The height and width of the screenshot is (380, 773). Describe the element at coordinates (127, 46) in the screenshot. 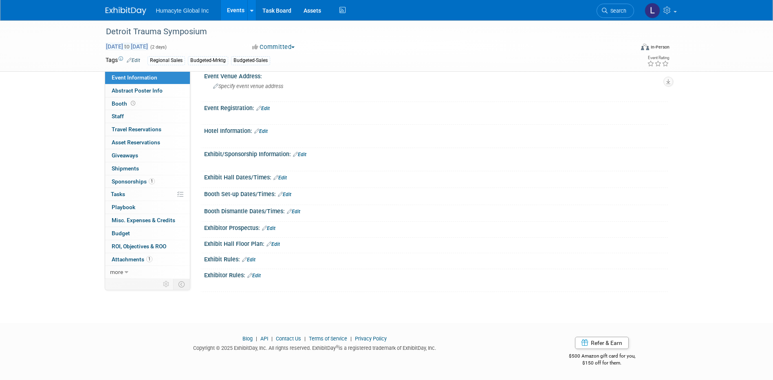

I see `span: to` at that location.